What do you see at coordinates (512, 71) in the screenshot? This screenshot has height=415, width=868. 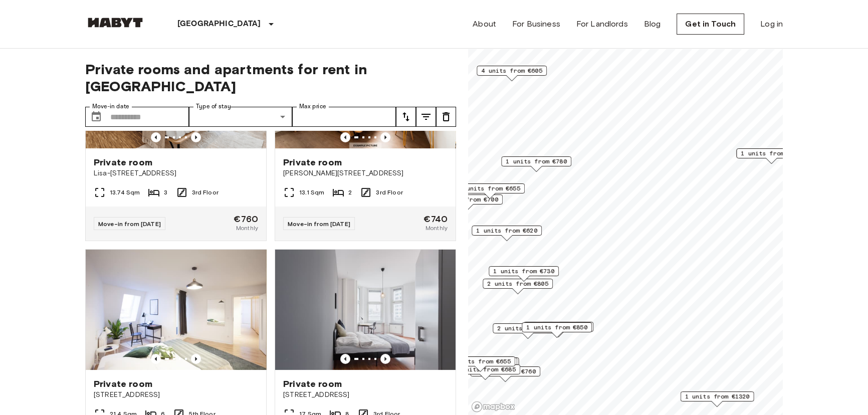 I see `span: 4 units from €605` at bounding box center [512, 71].